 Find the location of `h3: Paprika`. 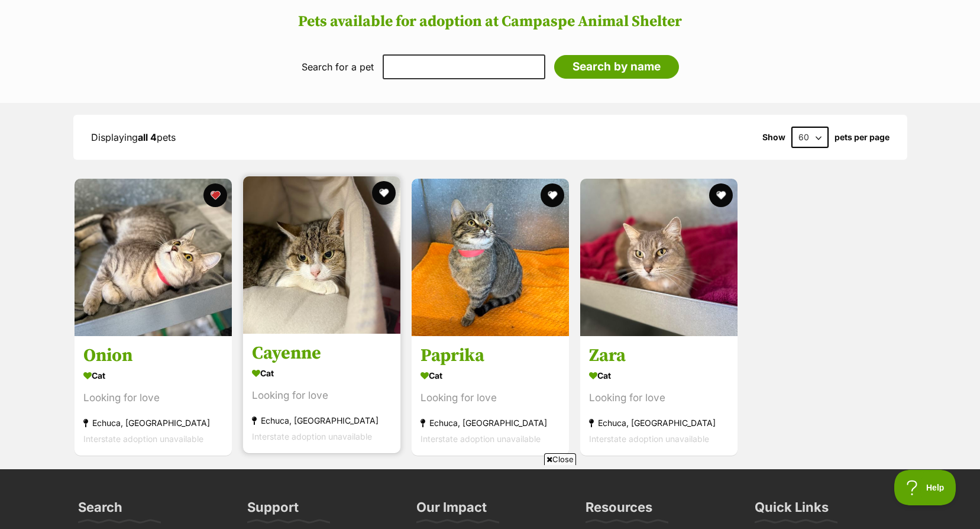

h3: Paprika is located at coordinates (490, 356).